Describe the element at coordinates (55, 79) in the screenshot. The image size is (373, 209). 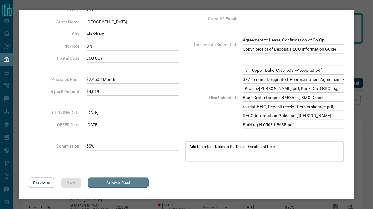
I see `span: Accepted Price` at that location.